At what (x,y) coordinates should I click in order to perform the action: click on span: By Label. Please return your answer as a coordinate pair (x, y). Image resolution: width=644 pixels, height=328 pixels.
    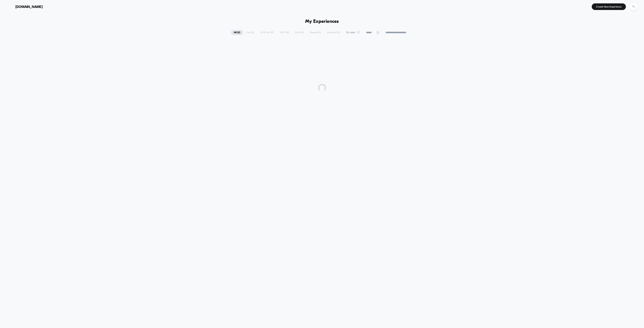
    Looking at the image, I should click on (351, 33).